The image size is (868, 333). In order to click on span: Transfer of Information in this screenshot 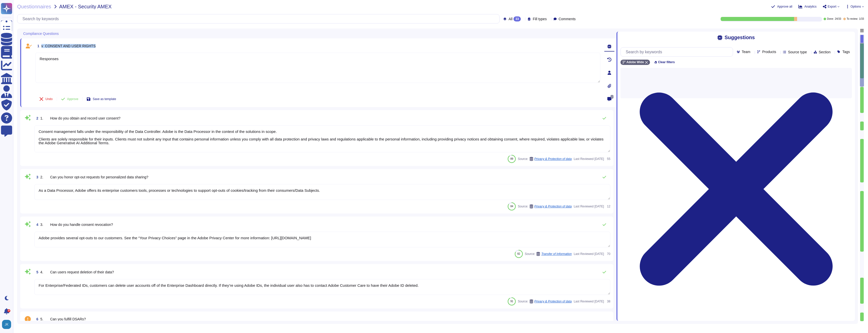, I will do `click(556, 254)`.